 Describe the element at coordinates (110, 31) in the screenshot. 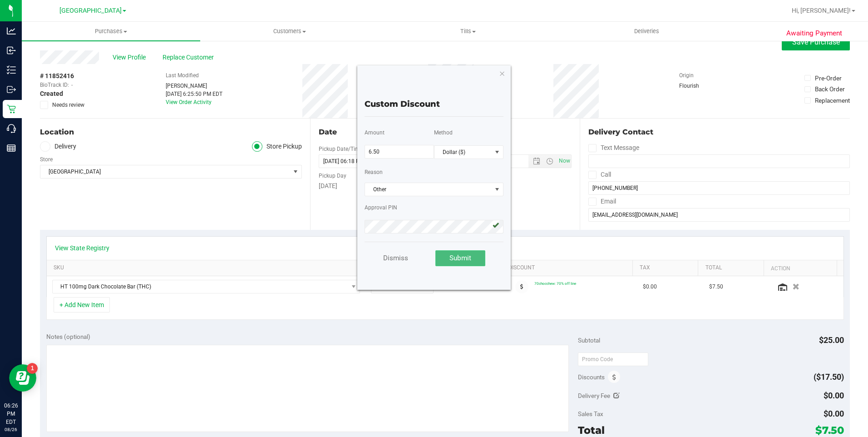

I see `a: Purchases` at that location.